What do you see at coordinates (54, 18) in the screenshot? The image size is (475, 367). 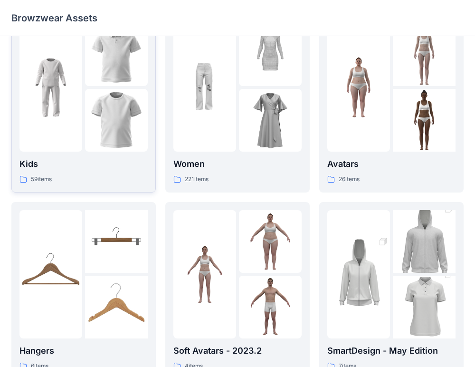 I see `p: Browzwear Assets` at bounding box center [54, 18].